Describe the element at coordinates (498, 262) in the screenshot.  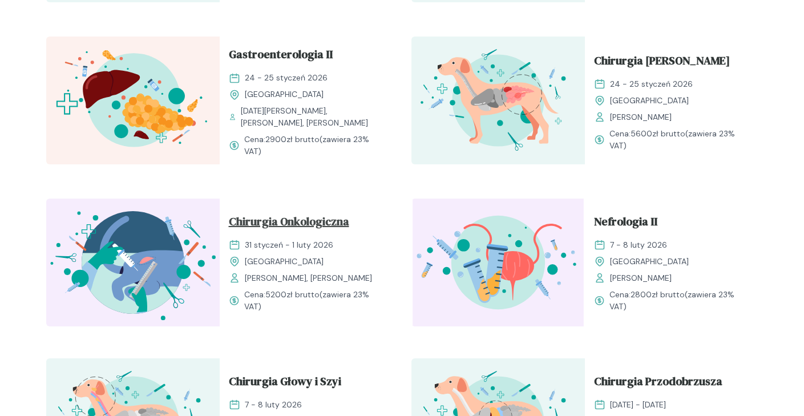
I see `img: ZpgBUh5LeNNTxPrX_Uro_T.svg` at that location.